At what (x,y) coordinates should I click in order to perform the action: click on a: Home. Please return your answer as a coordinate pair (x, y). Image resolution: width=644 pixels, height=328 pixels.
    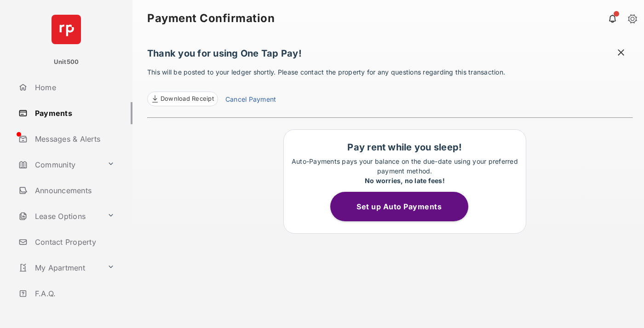
    Looking at the image, I should click on (73, 87).